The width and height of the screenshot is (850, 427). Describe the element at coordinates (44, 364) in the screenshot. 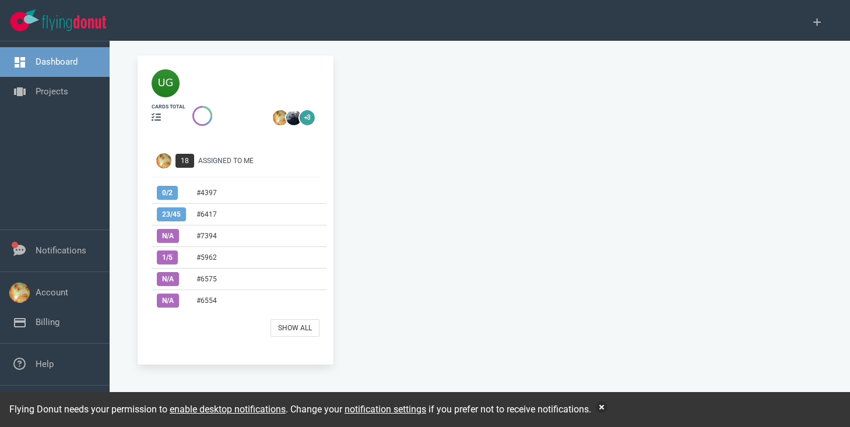

I see `a: Help` at that location.